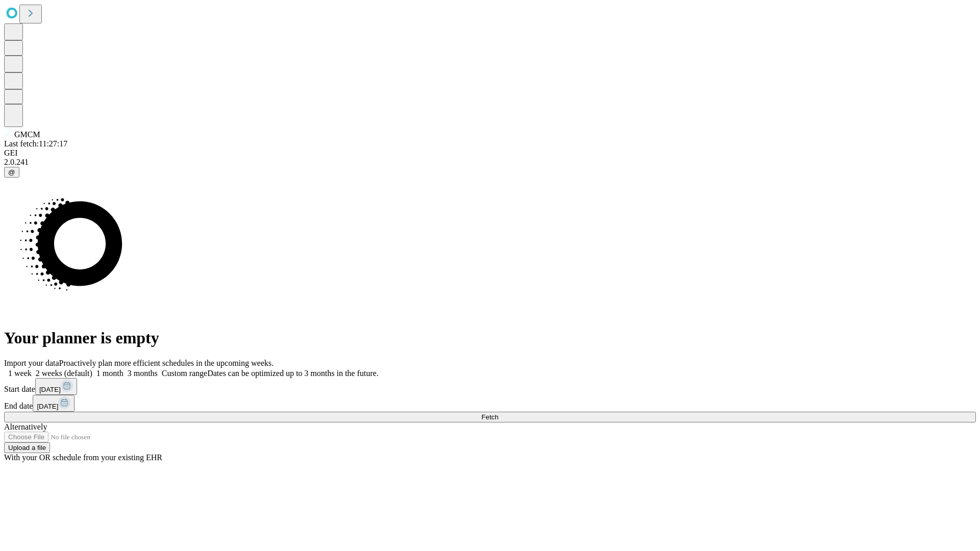 This screenshot has width=980, height=551. Describe the element at coordinates (490, 153) in the screenshot. I see `div: GEI` at that location.